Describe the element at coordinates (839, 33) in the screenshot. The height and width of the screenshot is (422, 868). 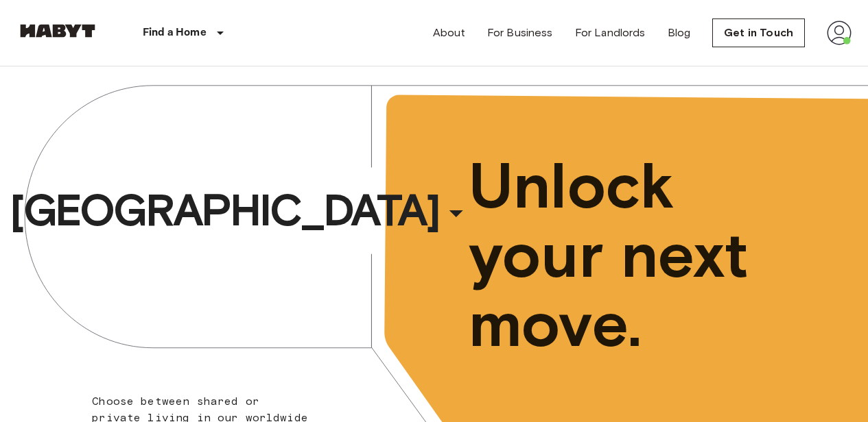
I see `img: avatar` at that location.